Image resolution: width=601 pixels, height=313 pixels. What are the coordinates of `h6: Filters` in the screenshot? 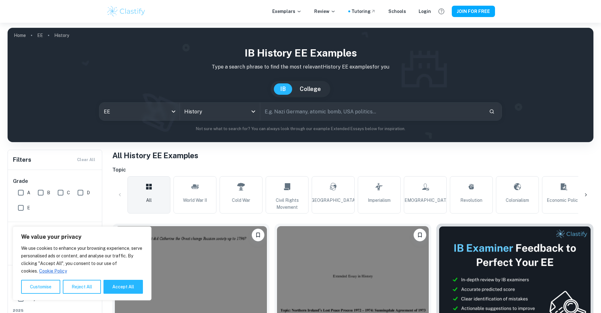 It's located at (22, 160).